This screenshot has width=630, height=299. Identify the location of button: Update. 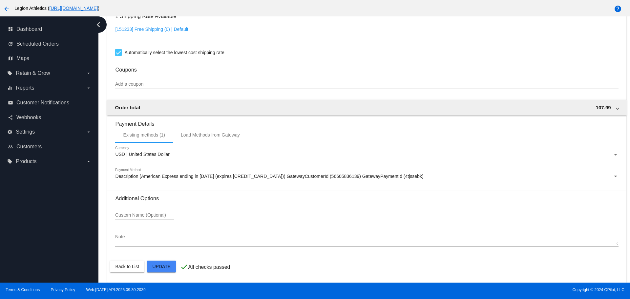
(161, 266).